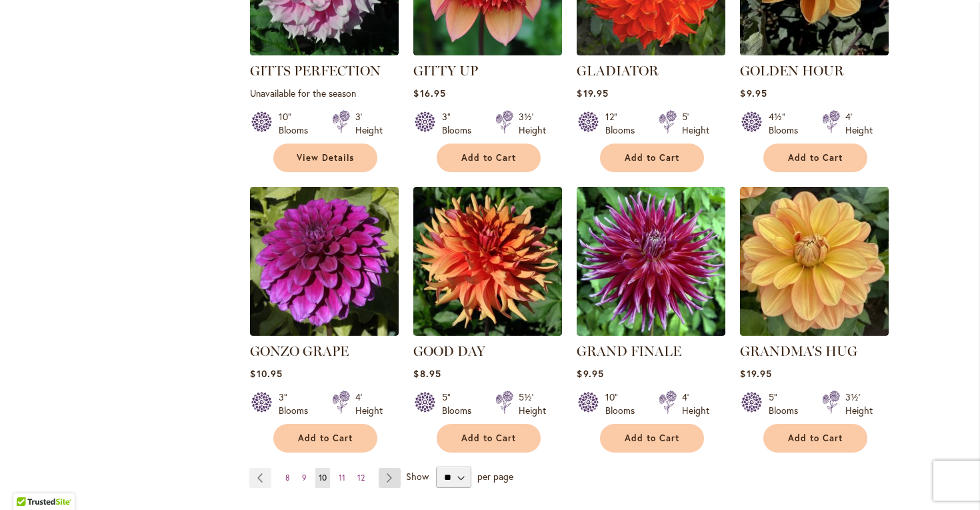 This screenshot has width=980, height=510. What do you see at coordinates (361, 478) in the screenshot?
I see `a: 12` at bounding box center [361, 478].